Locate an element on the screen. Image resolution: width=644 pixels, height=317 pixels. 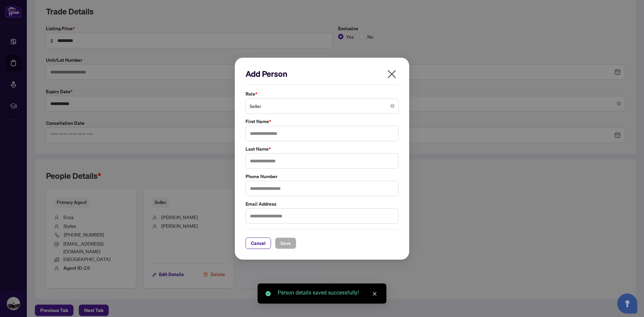
a: Close is located at coordinates (375, 294).